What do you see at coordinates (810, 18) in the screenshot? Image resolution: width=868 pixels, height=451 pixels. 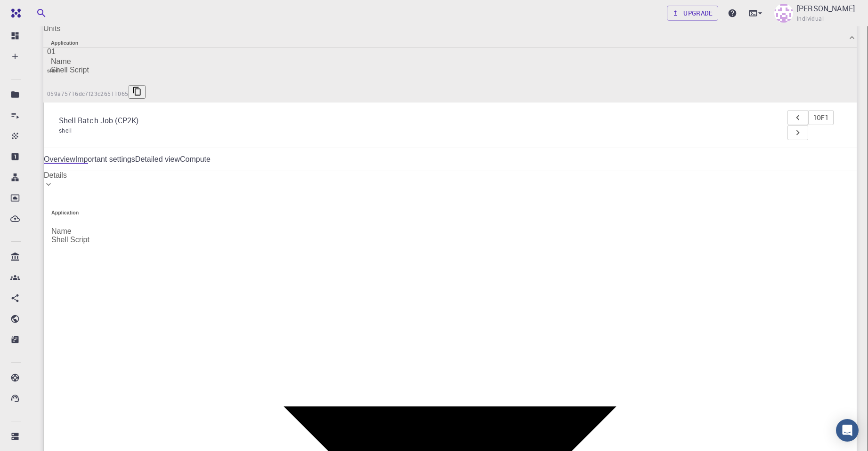 I see `span: Individual` at bounding box center [810, 18].